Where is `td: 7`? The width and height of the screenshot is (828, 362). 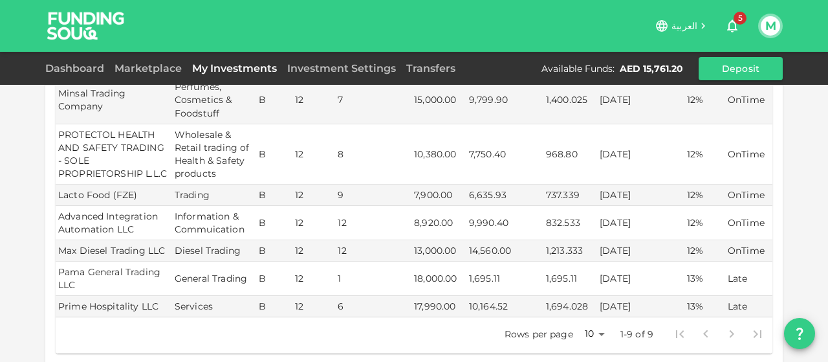
td: 7 is located at coordinates (373, 100).